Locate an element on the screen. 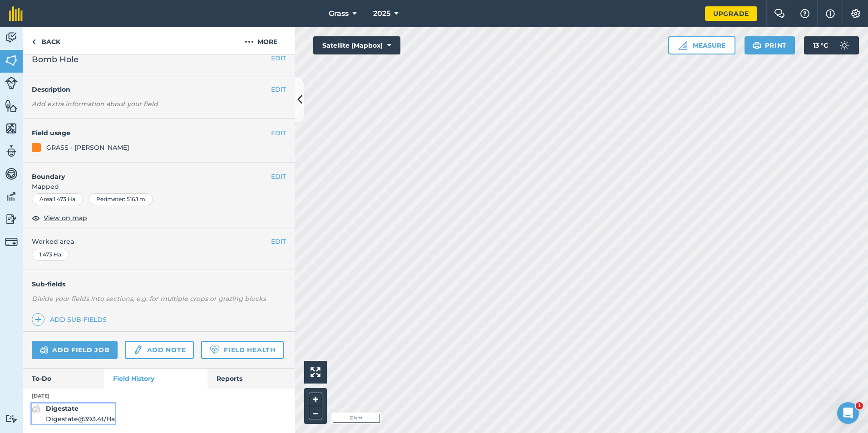  span: Worked area is located at coordinates (159, 242).